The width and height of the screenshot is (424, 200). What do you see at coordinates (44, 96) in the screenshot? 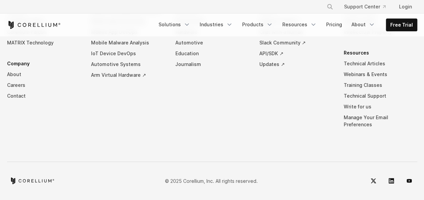
I see `a: Contact` at bounding box center [44, 96].